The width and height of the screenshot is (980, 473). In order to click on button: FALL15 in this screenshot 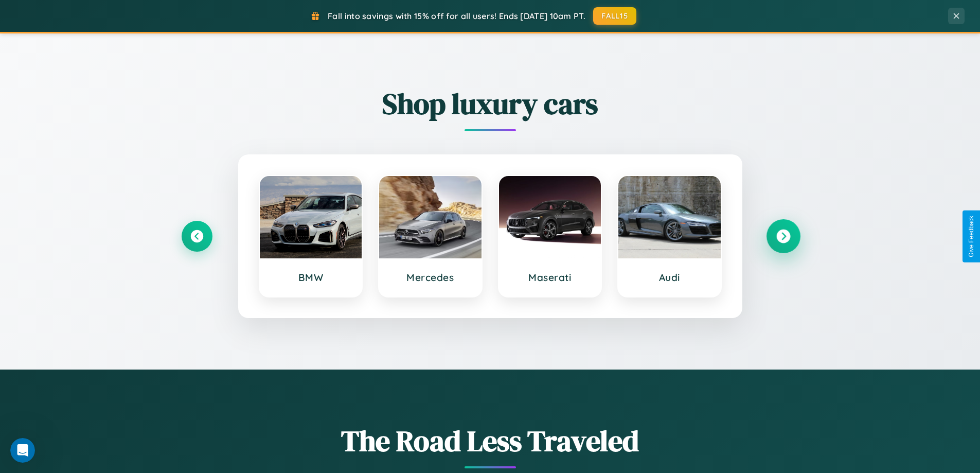, I will do `click(615, 16)`.